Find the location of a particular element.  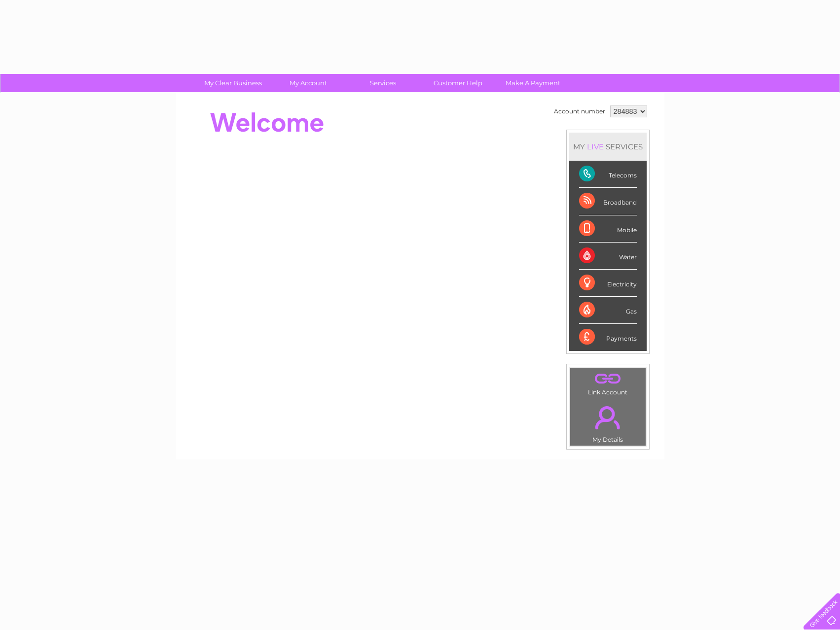

div: Electricity is located at coordinates (608, 283).